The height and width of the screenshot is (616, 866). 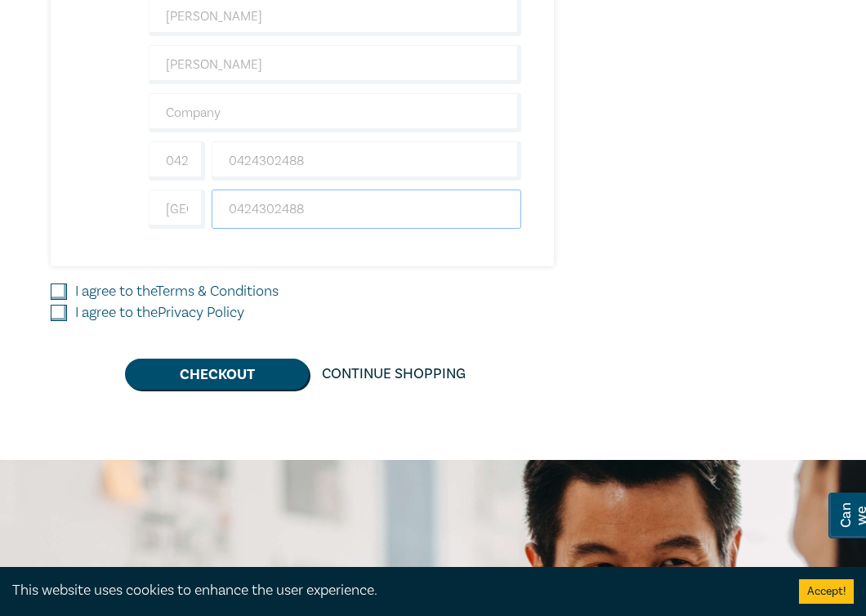 I want to click on input: Mobile*, so click(x=366, y=161).